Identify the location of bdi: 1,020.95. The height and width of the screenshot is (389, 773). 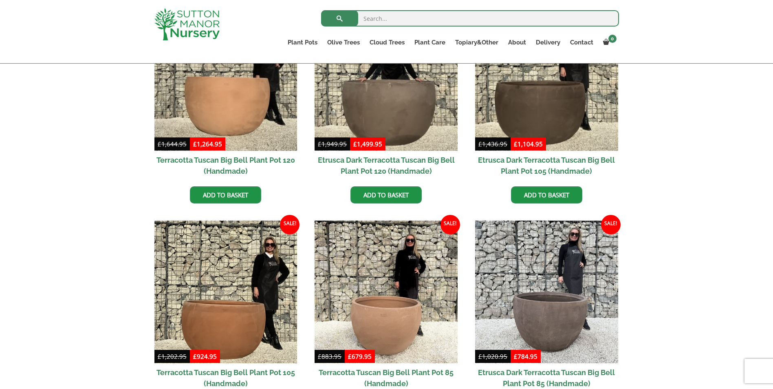
(493, 356).